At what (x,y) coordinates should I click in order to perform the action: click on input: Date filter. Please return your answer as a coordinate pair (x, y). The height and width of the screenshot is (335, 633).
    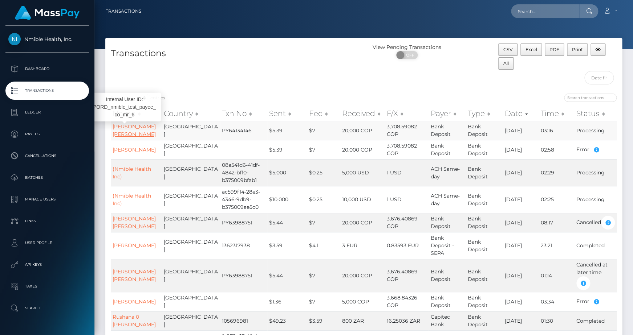
    Looking at the image, I should click on (598, 78).